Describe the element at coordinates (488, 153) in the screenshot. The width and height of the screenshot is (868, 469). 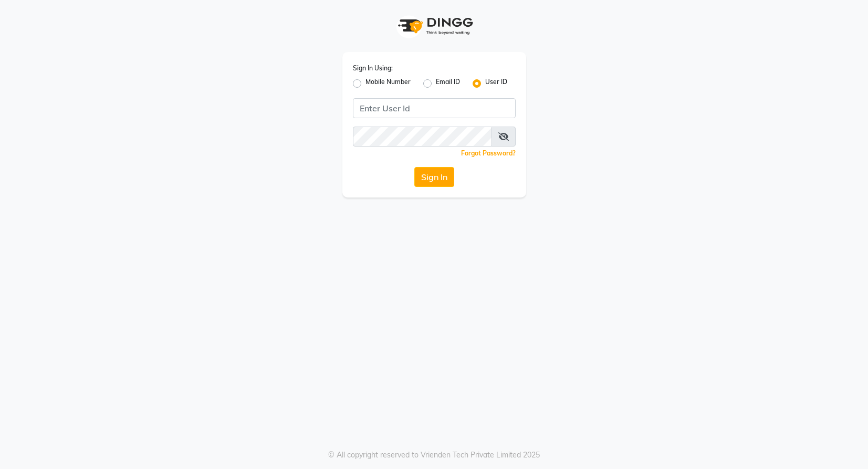
I see `a: Forgot Password?` at that location.